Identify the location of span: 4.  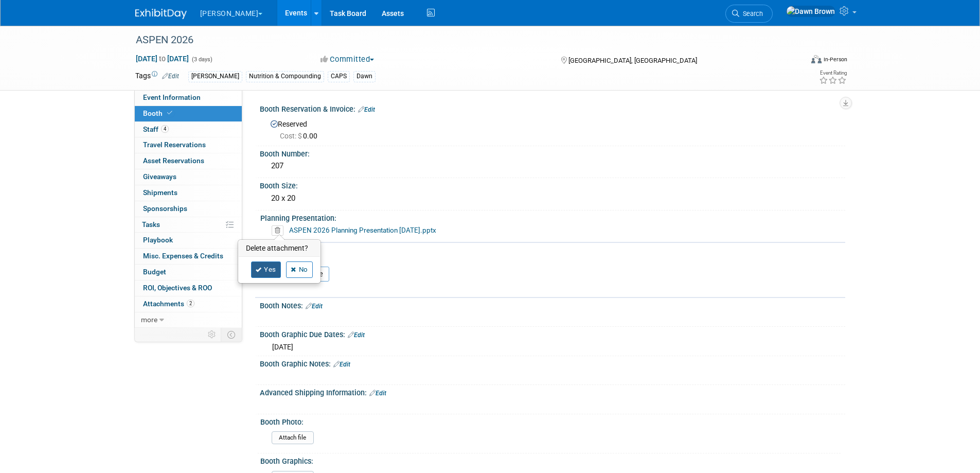
(164, 129).